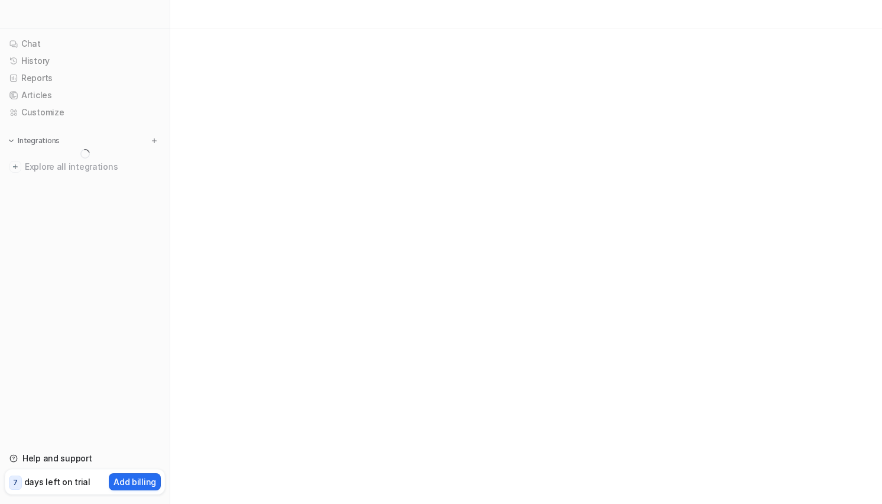 The height and width of the screenshot is (504, 882). What do you see at coordinates (85, 44) in the screenshot?
I see `a: Chat` at bounding box center [85, 44].